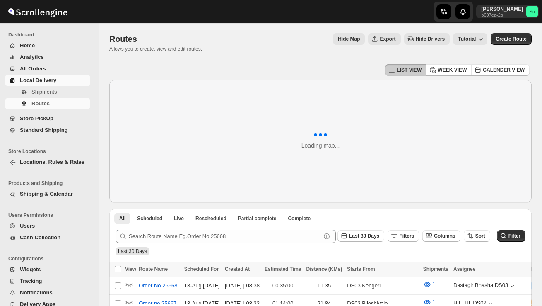 The width and height of the screenshot is (542, 306). I want to click on span: Notifications, so click(36, 292).